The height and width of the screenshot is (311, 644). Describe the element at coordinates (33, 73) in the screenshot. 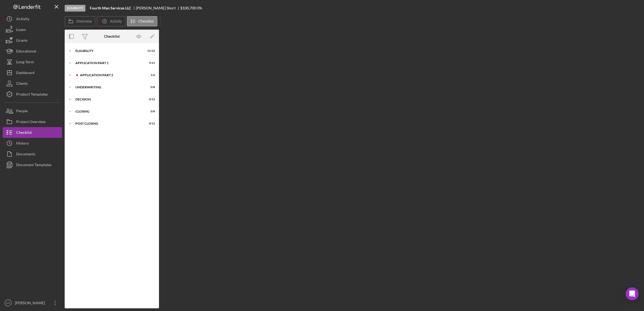

I see `a: Dashboard` at that location.